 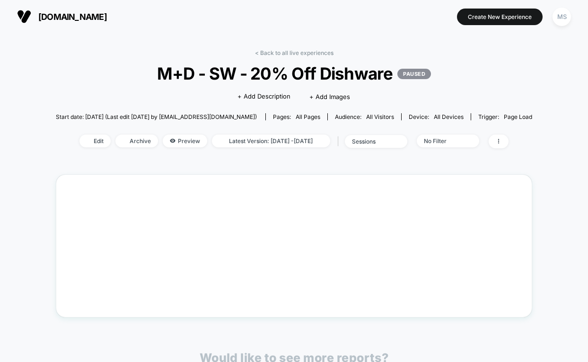 What do you see at coordinates (500, 17) in the screenshot?
I see `button: Create New Experience` at bounding box center [500, 17].